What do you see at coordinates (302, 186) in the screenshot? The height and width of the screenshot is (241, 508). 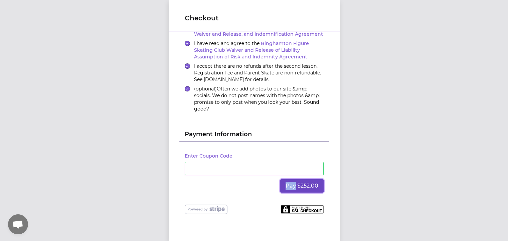 I see `button: Pay $252.00` at bounding box center [302, 186].